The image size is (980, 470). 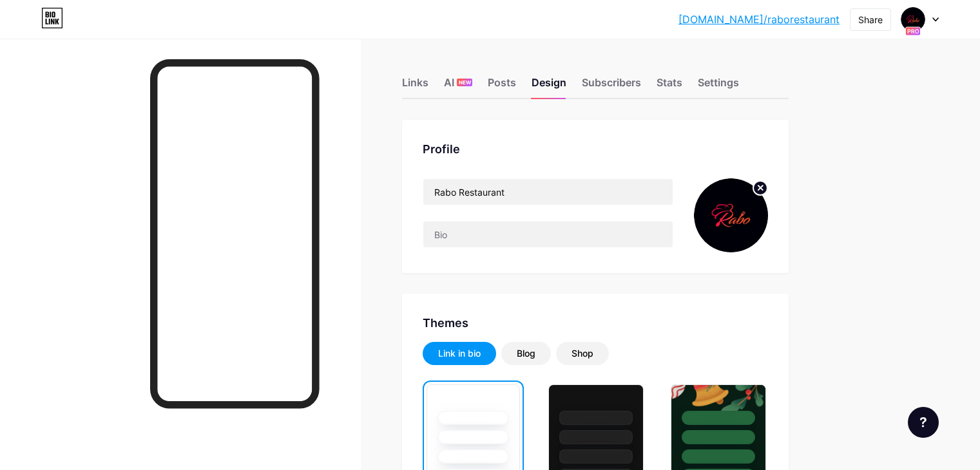 What do you see at coordinates (870, 19) in the screenshot?
I see `div: Share` at bounding box center [870, 19].